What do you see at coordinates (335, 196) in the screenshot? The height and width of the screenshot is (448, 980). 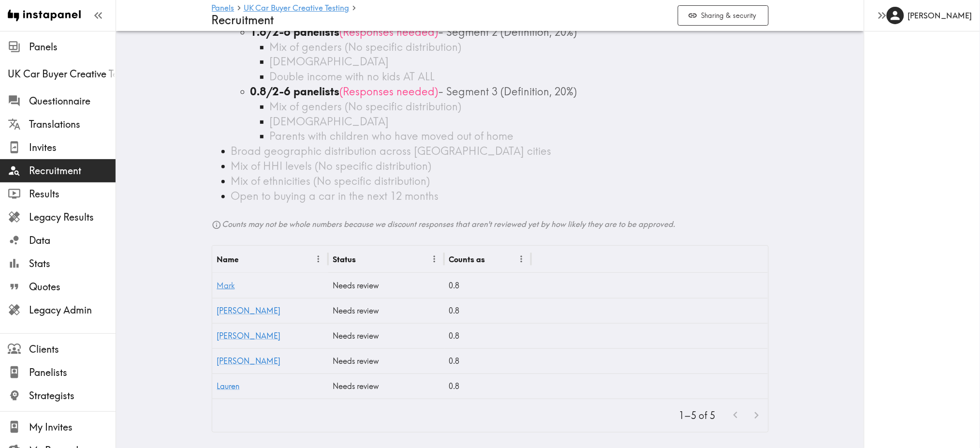 I see `span: Open to buying a car in the next 12 months` at bounding box center [335, 196].